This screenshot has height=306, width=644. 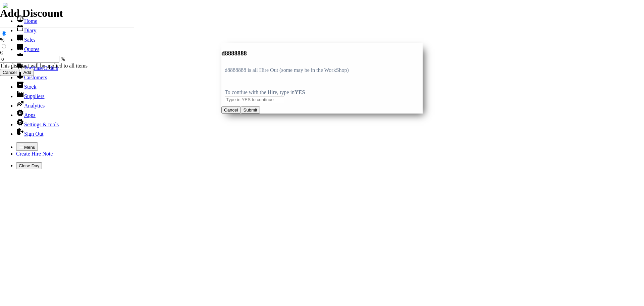 What do you see at coordinates (329, 38) in the screenshot?
I see `li: Sales` at bounding box center [329, 38].